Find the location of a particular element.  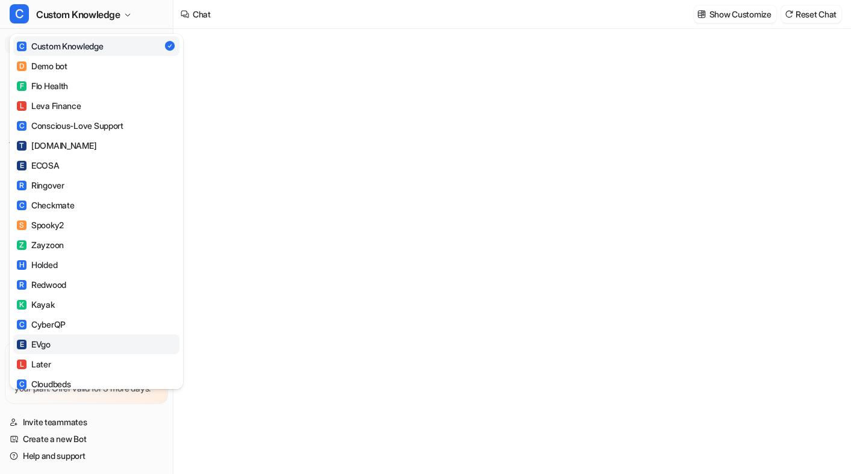

span: Z is located at coordinates (22, 245).